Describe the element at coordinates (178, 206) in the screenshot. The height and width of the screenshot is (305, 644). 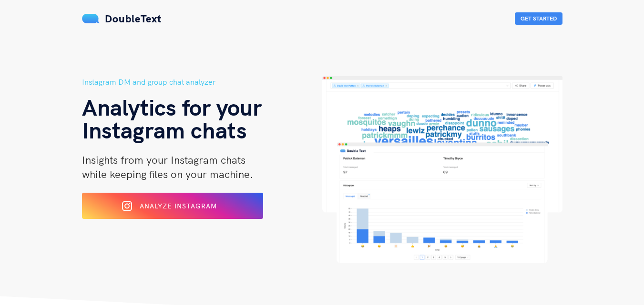
I see `span: Analyze Instagram` at that location.